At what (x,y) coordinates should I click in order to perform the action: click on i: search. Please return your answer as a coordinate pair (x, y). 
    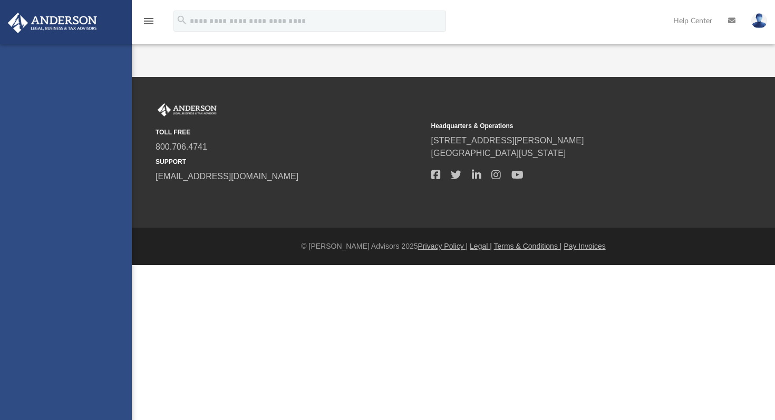
    Looking at the image, I should click on (182, 20).